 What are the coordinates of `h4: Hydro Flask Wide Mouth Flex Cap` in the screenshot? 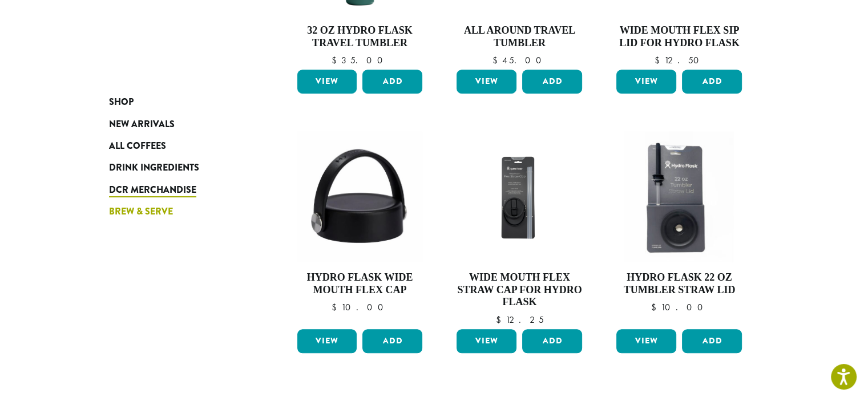 It's located at (360, 283).